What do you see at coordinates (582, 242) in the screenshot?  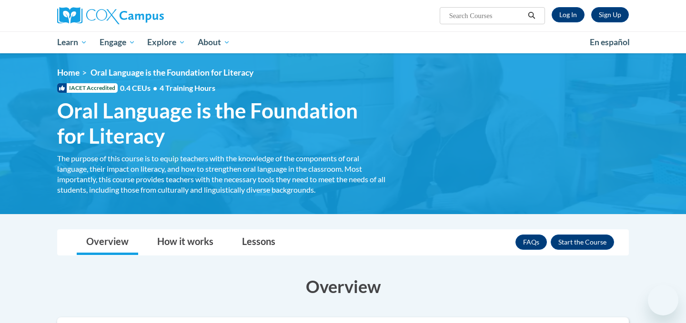 I see `button: Enroll` at bounding box center [582, 242].